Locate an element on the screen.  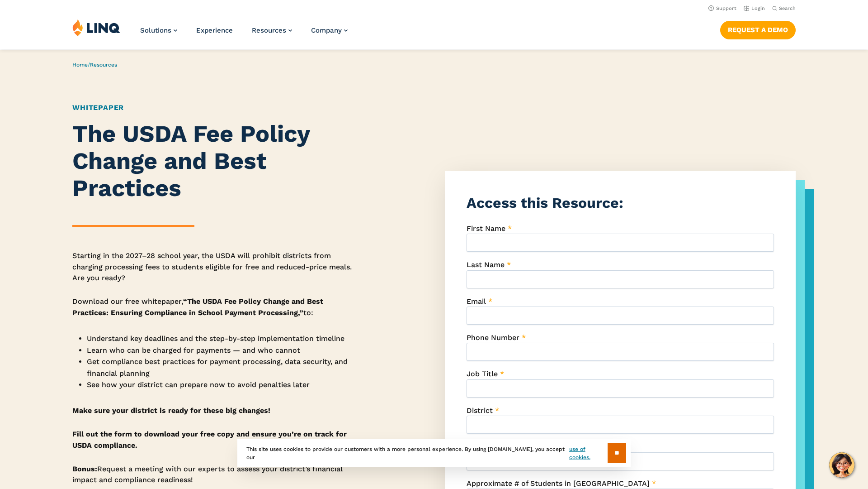
span: Search is located at coordinates (787, 8).